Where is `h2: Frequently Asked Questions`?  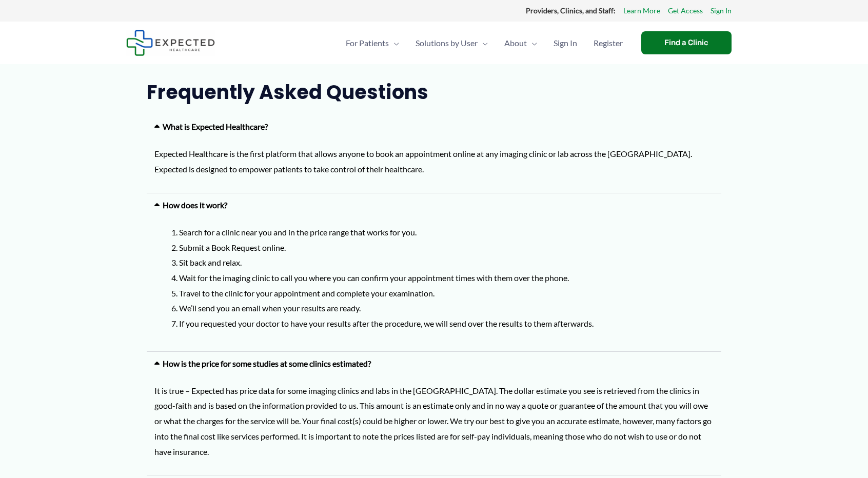 h2: Frequently Asked Questions is located at coordinates (434, 92).